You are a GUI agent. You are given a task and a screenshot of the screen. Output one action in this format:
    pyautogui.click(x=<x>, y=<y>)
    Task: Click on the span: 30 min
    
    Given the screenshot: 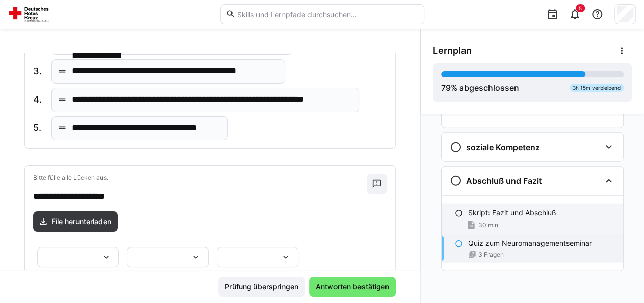 What is the action you would take?
    pyautogui.click(x=488, y=225)
    